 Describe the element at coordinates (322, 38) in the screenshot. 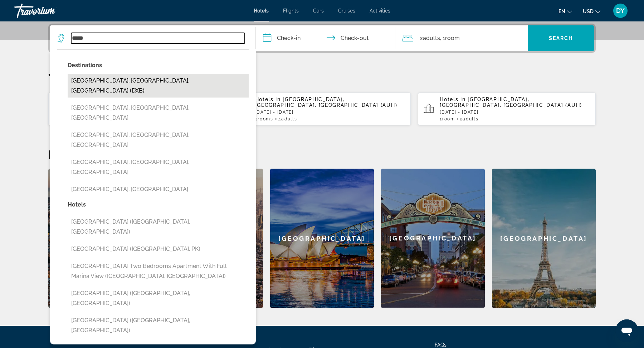

I see `div: Search widget` at that location.